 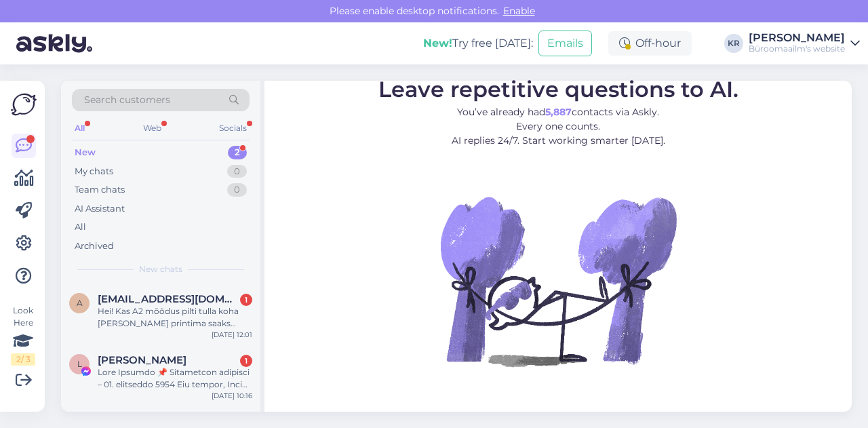 What do you see at coordinates (175, 379) in the screenshot?
I see `div: Lore Ipsumdo 📌 Sitametcon adipisci – 01. elitseddo 5954 Eiu tempor, Incid utlabo etdo magn aliqu ...` at bounding box center [175, 379].